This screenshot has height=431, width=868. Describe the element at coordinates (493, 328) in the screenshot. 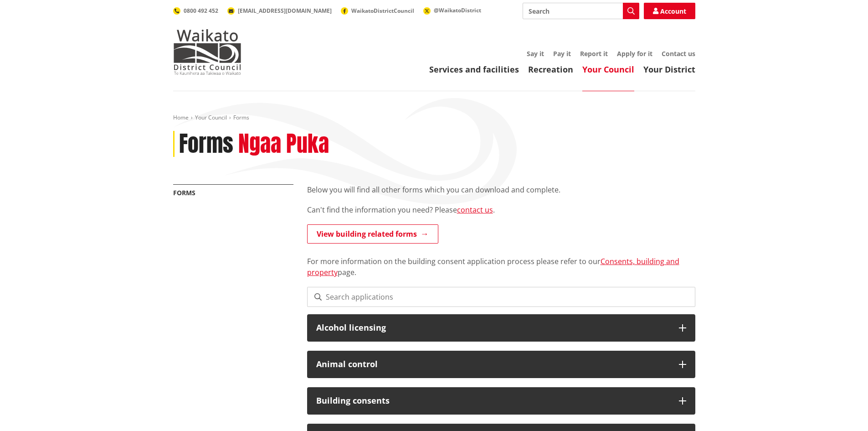

I see `h3: Alcohol licensing` at that location.